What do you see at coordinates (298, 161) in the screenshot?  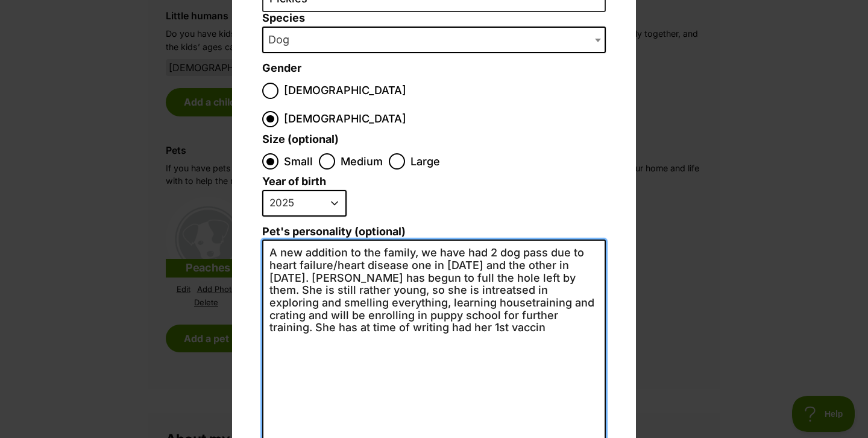 I see `span: Small` at bounding box center [298, 161].